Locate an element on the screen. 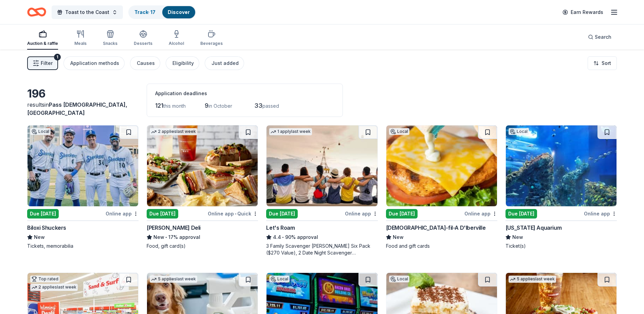 This screenshot has height=314, width=644. div: Biloxi Shuckers is located at coordinates (47, 227).